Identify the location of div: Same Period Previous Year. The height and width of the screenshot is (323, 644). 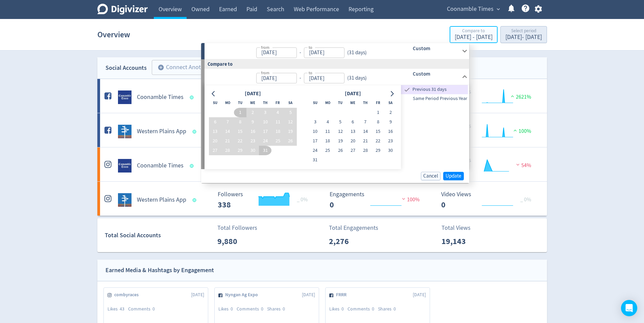
(434, 98).